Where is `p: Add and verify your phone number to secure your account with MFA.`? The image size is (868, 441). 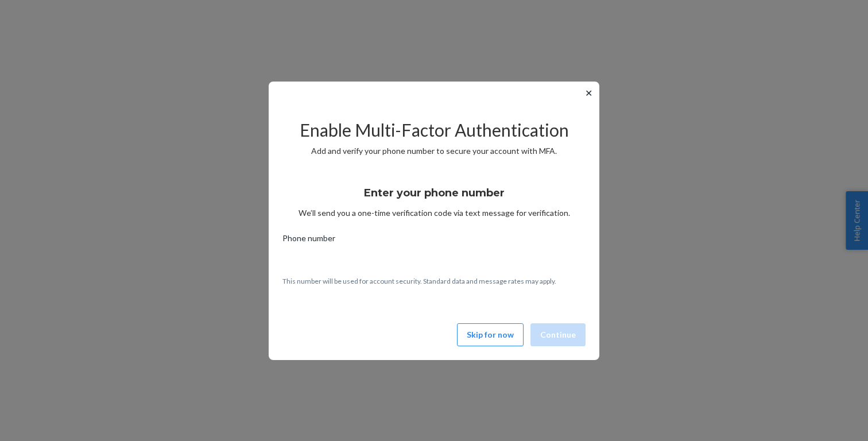 p: Add and verify your phone number to secure your account with MFA. is located at coordinates (434, 151).